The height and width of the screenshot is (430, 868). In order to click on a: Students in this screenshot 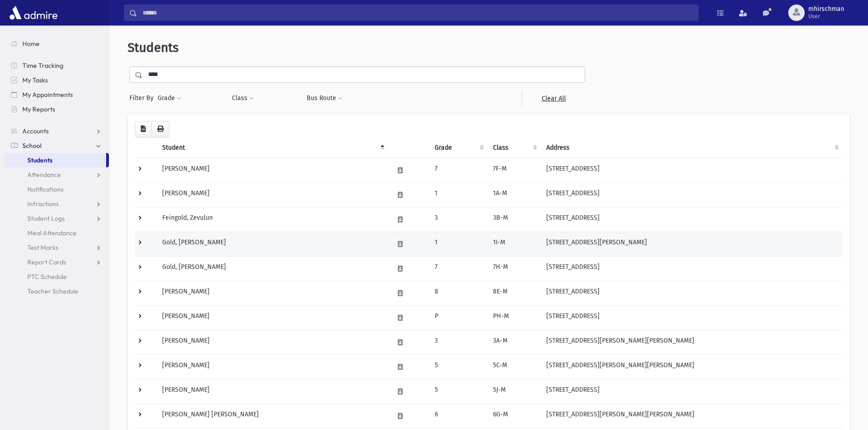, I will do `click(55, 160)`.